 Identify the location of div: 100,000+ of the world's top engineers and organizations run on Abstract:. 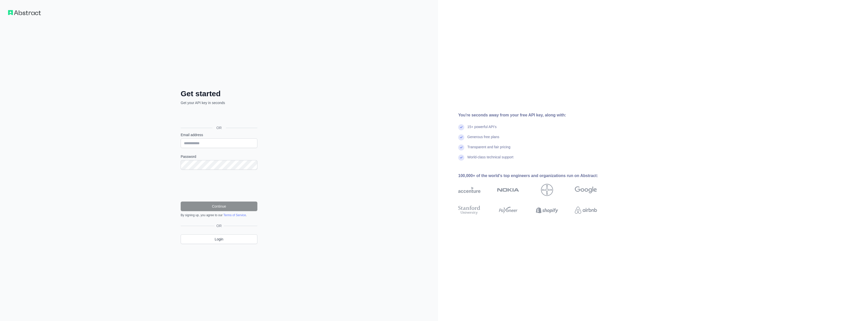
(536, 176).